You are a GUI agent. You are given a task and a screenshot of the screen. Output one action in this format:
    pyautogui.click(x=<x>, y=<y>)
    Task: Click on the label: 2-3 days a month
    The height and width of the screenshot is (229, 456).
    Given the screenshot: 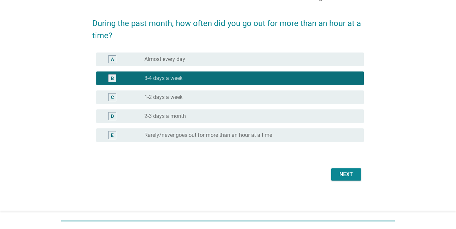 What is the action you would take?
    pyautogui.click(x=165, y=116)
    